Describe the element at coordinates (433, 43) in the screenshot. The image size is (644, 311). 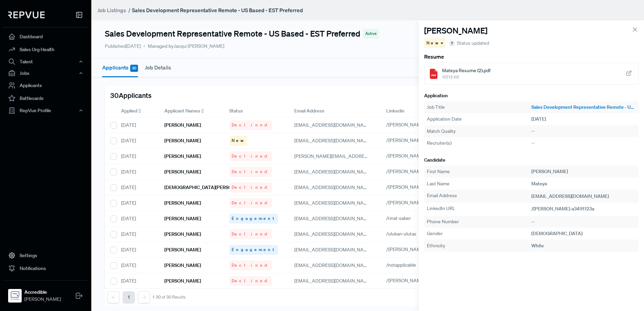
I see `span: New` at that location.